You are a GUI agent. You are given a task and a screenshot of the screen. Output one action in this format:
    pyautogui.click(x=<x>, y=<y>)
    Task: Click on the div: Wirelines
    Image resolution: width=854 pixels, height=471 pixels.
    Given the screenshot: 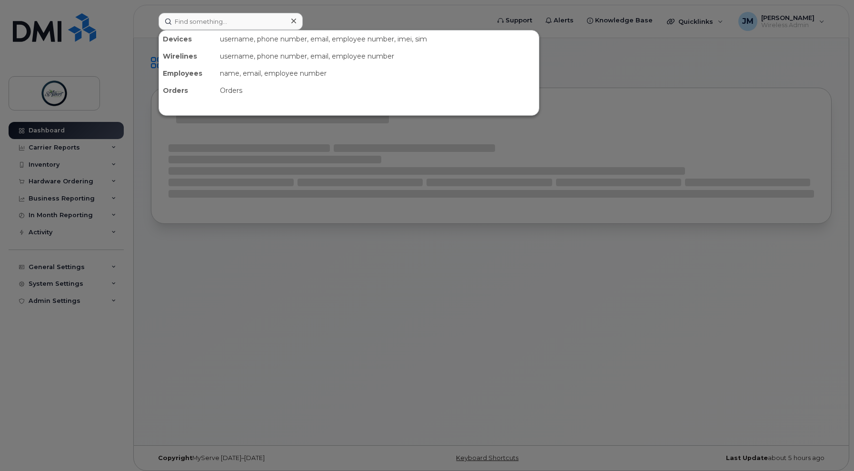 What is the action you would take?
    pyautogui.click(x=188, y=56)
    